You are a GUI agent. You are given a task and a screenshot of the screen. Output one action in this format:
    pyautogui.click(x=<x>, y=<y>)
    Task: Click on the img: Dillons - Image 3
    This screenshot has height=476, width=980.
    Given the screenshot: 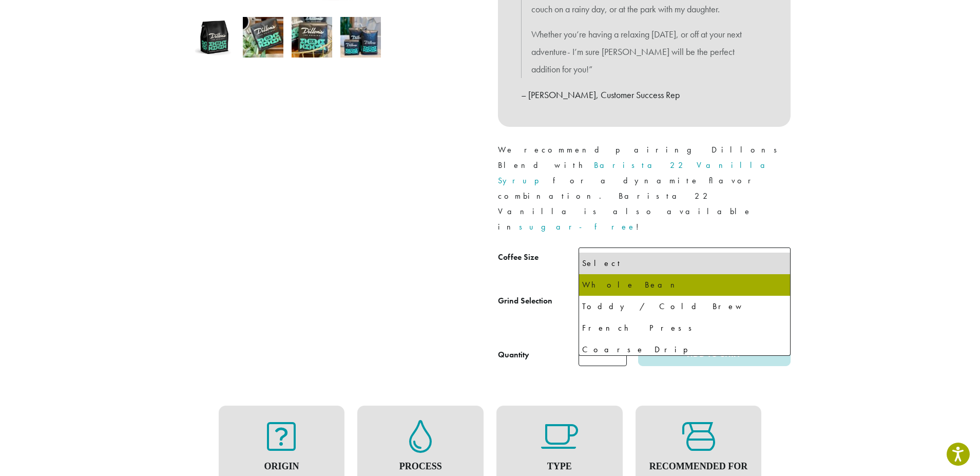 What is the action you would take?
    pyautogui.click(x=311, y=37)
    